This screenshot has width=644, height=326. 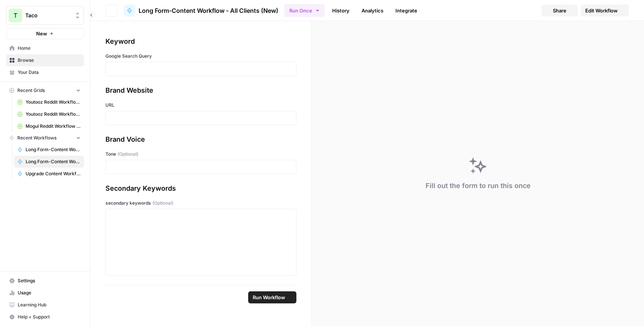 I want to click on span: Share, so click(x=559, y=11).